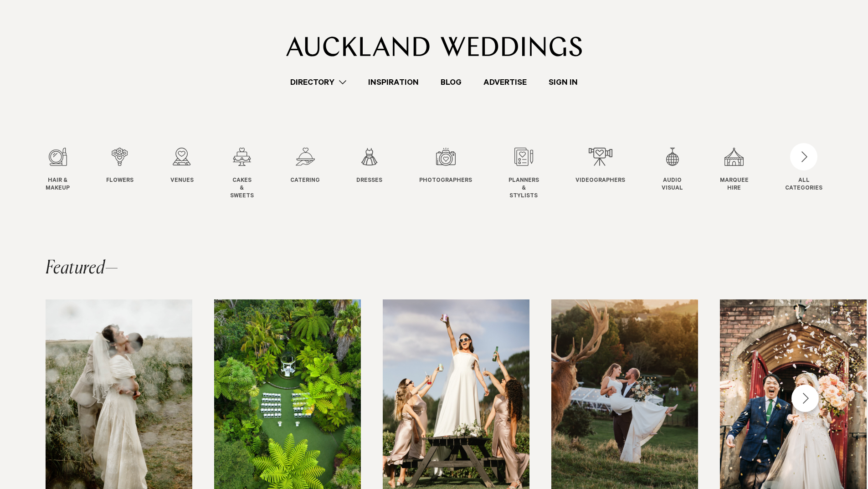  Describe the element at coordinates (735, 170) in the screenshot. I see `a: Marquee Hire` at that location.